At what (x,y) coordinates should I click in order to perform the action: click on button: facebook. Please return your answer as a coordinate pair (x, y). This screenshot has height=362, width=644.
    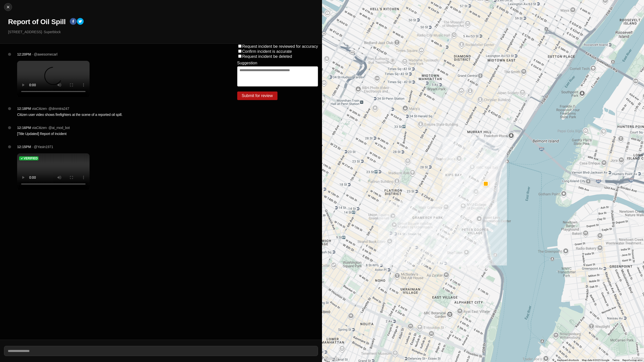
    Looking at the image, I should click on (73, 22).